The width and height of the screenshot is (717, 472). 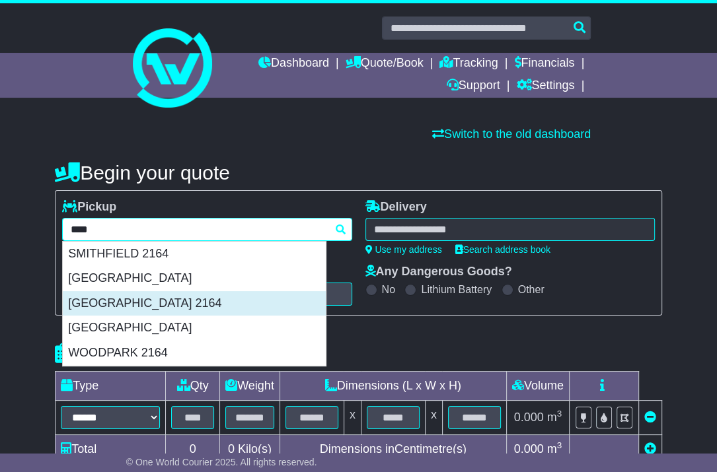 I want to click on label: Pickup, so click(x=89, y=207).